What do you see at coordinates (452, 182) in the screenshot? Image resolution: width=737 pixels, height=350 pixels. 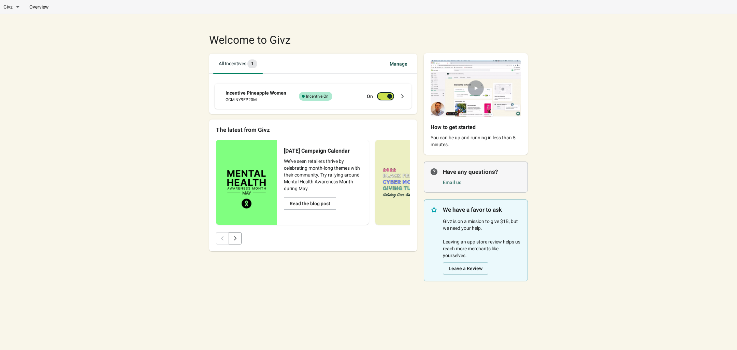 I see `a: Email us` at bounding box center [452, 182].